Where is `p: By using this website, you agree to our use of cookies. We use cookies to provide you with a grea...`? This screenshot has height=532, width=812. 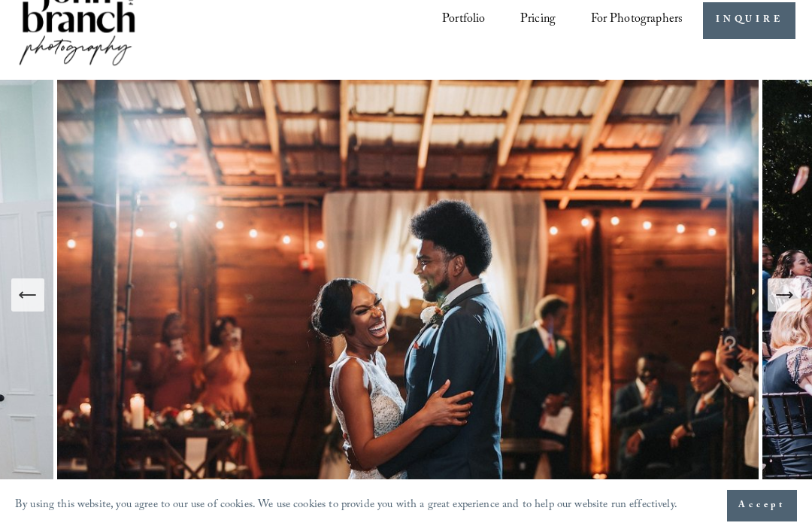
p: By using this website, you agree to our use of cookies. We use cookies to provide you with a grea... is located at coordinates (345, 505).